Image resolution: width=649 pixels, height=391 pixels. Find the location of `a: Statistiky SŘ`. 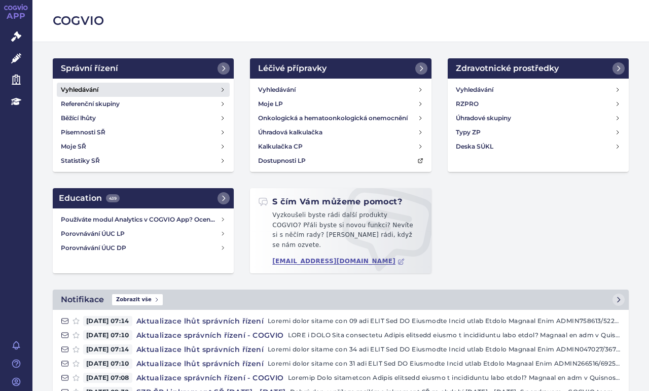

a: Statistiky SŘ is located at coordinates (143, 161).